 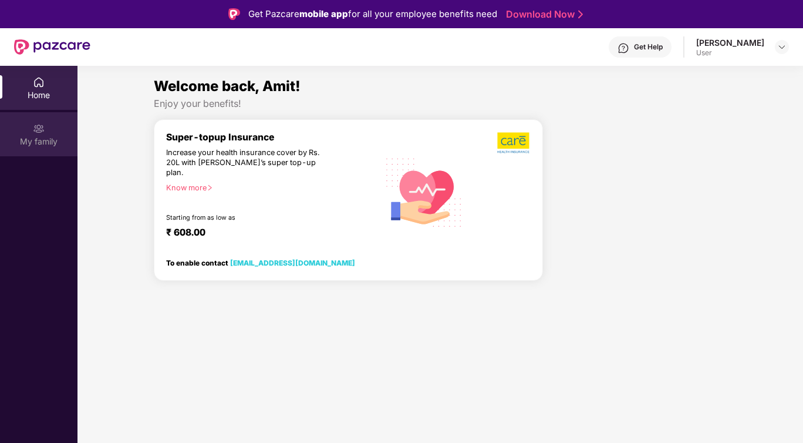 What do you see at coordinates (730, 53) in the screenshot?
I see `div: User` at bounding box center [730, 53].